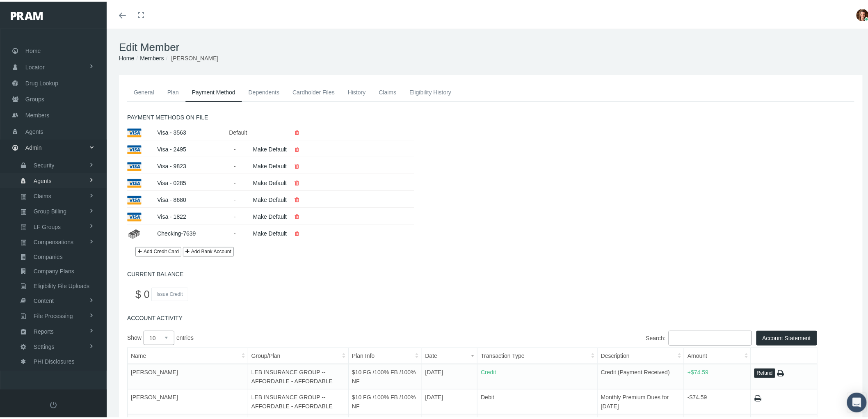 This screenshot has width=868, height=419. What do you see at coordinates (488, 371) in the screenshot?
I see `span: Credit` at bounding box center [488, 371].